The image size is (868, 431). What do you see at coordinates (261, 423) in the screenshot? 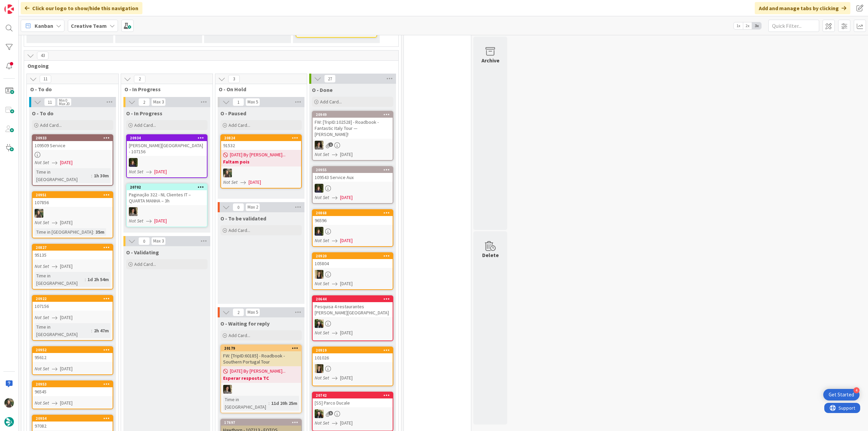
I see `div: 17697` at bounding box center [261, 423].